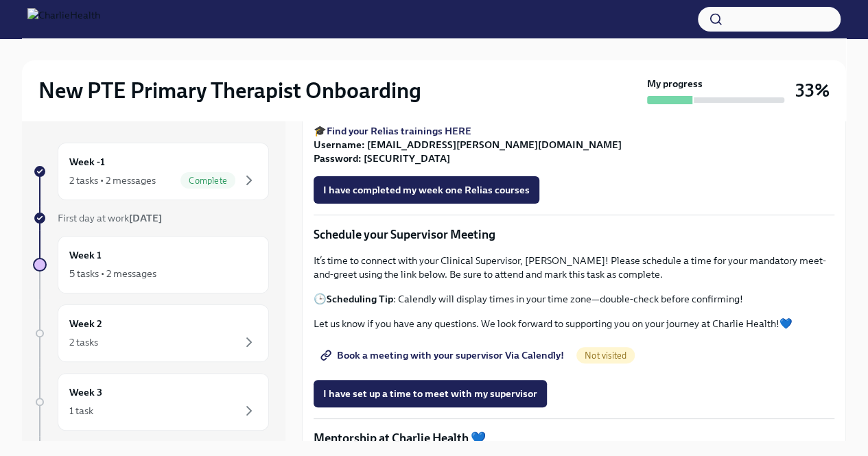  Describe the element at coordinates (151, 333) in the screenshot. I see `a: Week 22 tasks` at that location.